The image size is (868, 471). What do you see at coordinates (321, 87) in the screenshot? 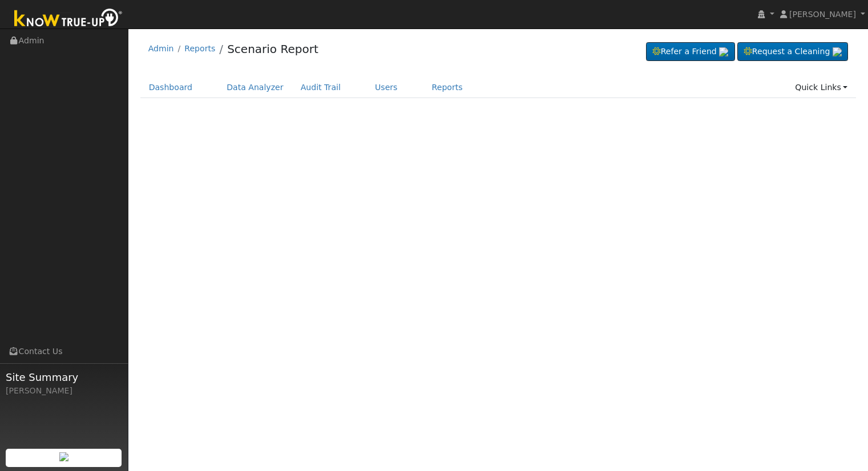
I see `a: Audit Trail` at bounding box center [321, 87].